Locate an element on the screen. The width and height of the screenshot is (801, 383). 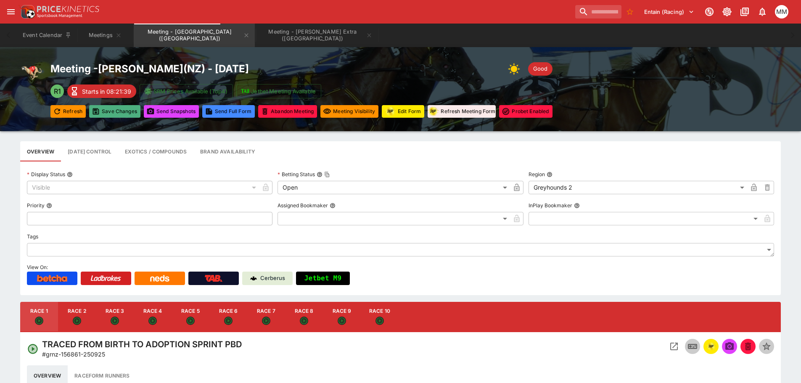
button: Base meeting details is located at coordinates (40, 151).